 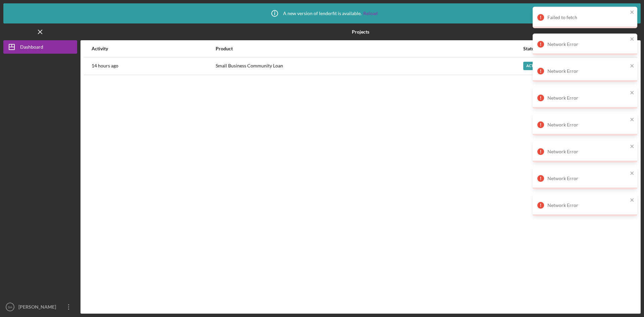 I want to click on div: Product, so click(x=368, y=48).